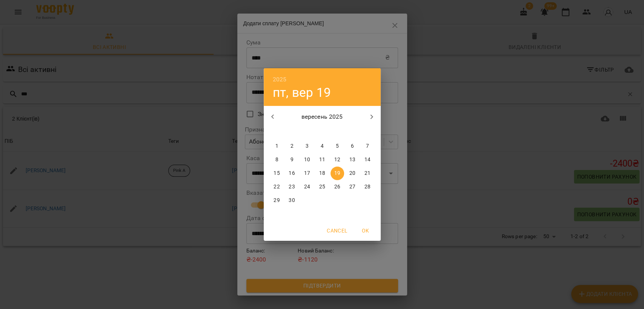 The height and width of the screenshot is (309, 644). What do you see at coordinates (322, 187) in the screenshot?
I see `button: 25` at bounding box center [322, 187].